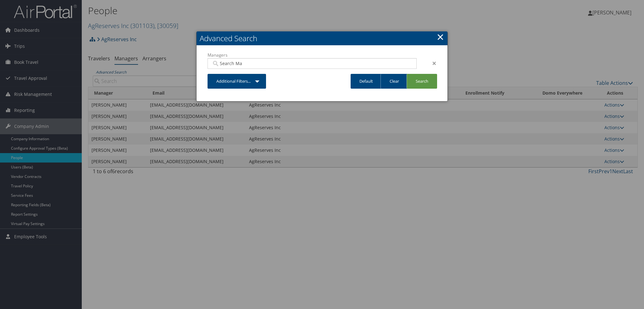 The width and height of the screenshot is (644, 309). I want to click on label: Managers, so click(312, 55).